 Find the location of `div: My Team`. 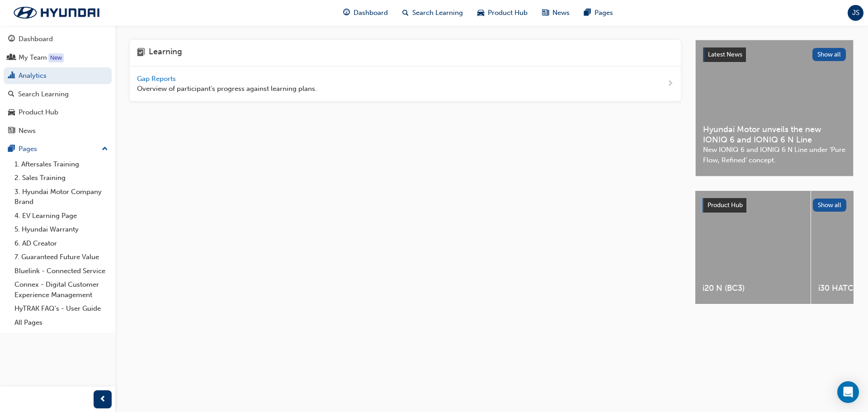

div: My Team is located at coordinates (32, 58).